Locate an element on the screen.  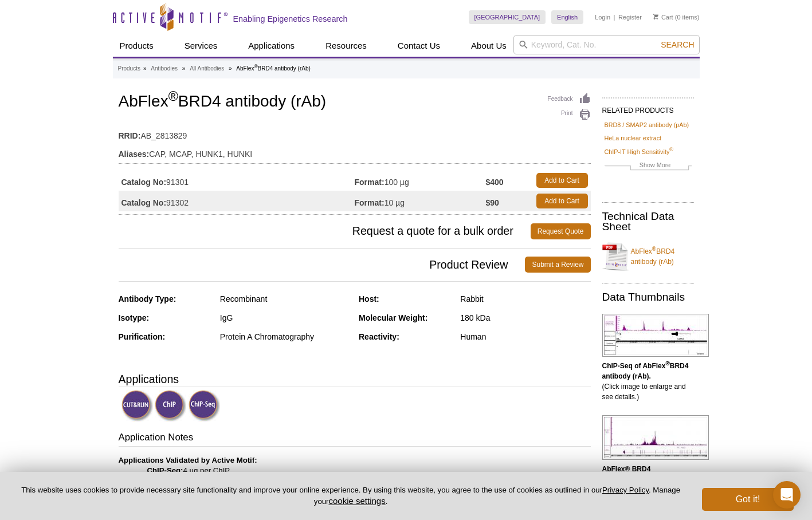
div: 180 kDa is located at coordinates (525, 318).